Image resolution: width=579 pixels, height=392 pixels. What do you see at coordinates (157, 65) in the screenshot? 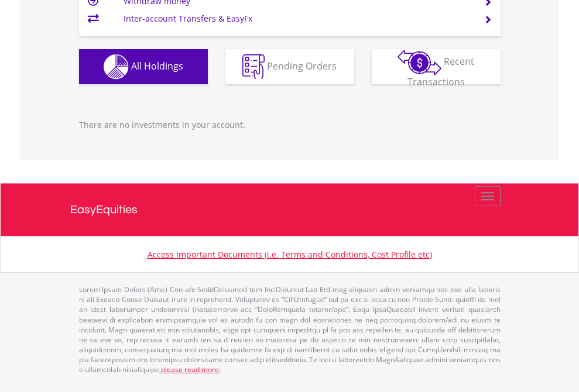
I see `span: All Holdings` at bounding box center [157, 65].